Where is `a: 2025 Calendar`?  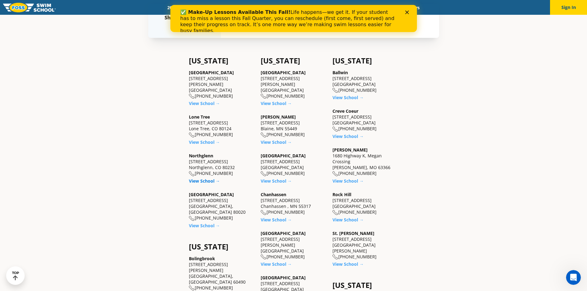 a: 2025 Calendar is located at coordinates (181, 7).